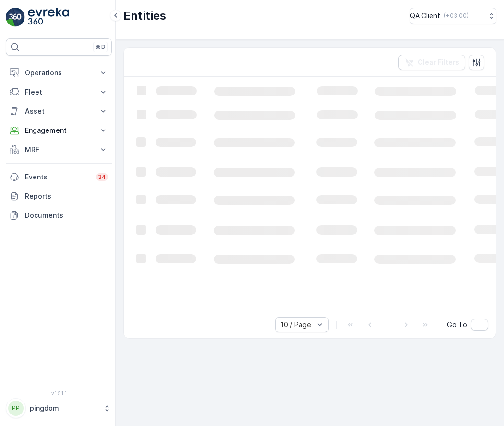  I want to click on button: Fleet, so click(58, 92).